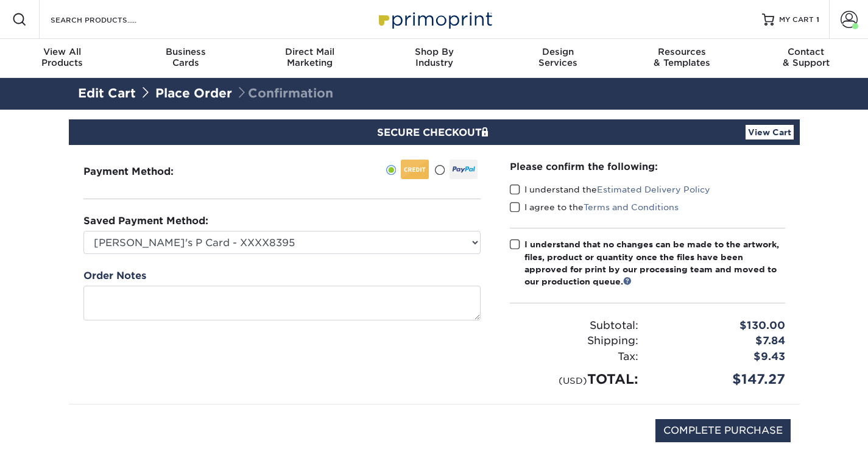 This screenshot has width=868, height=466. What do you see at coordinates (187, 58) in the screenshot?
I see `a: BusinessCards` at bounding box center [187, 58].